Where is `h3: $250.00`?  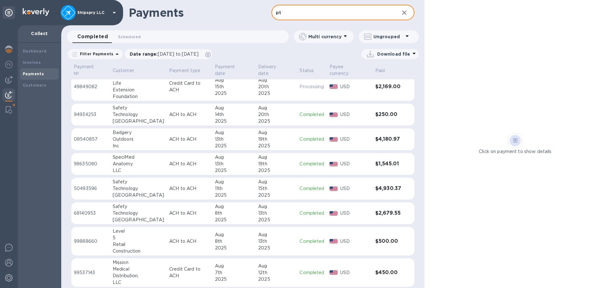 h3: $250.00 is located at coordinates (389, 114).